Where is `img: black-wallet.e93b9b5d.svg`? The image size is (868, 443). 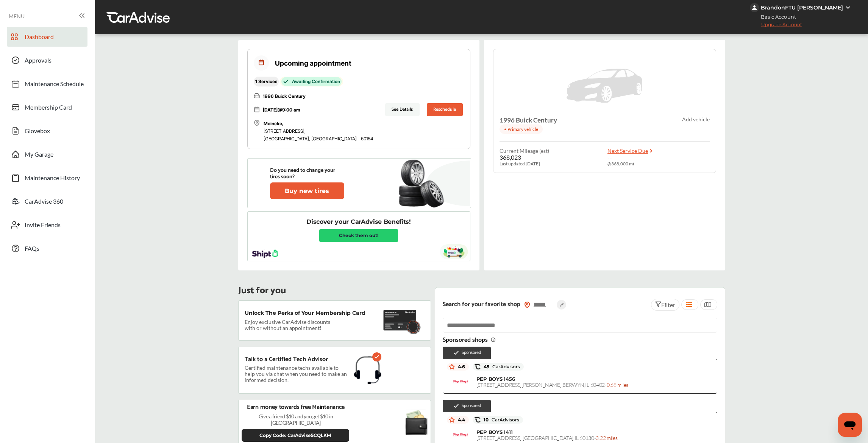
img: black-wallet.e93b9b5d.svg is located at coordinates (416, 422).